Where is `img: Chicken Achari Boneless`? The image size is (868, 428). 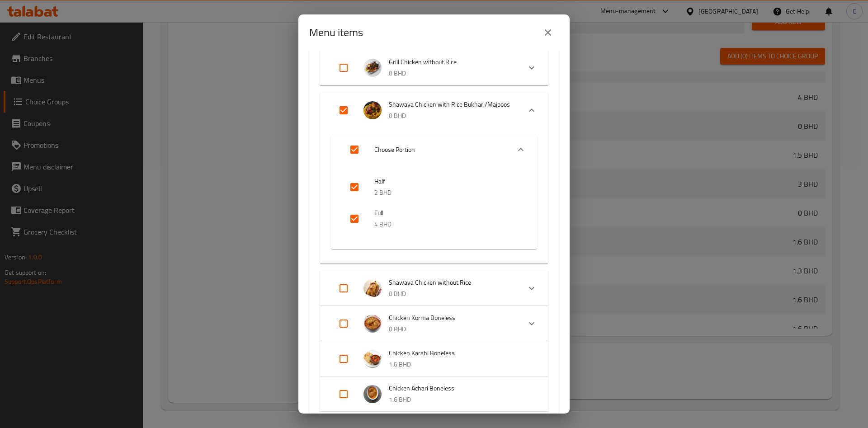
img: Chicken Achari Boneless is located at coordinates (372, 394).